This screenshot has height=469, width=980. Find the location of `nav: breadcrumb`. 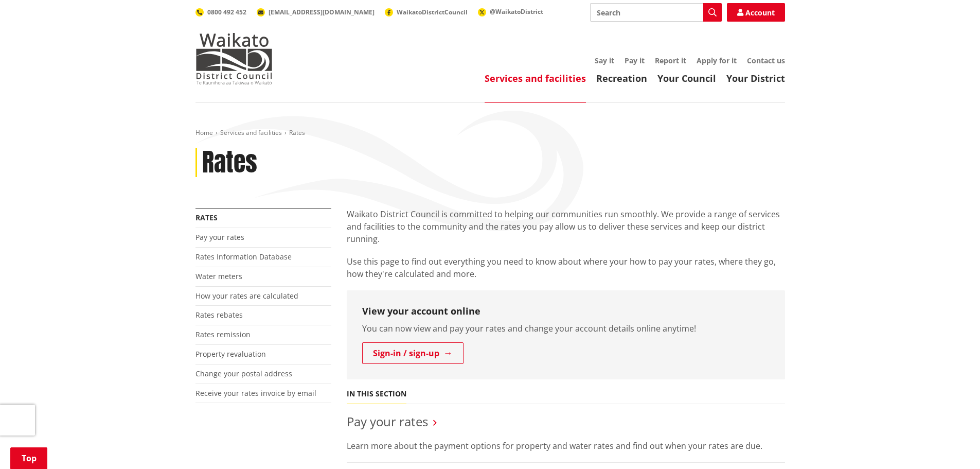

nav: breadcrumb is located at coordinates (490, 133).